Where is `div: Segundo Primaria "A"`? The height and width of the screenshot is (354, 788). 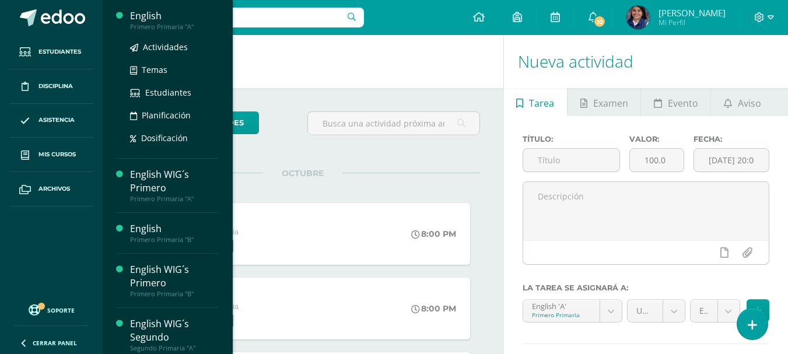
div: Segundo Primaria "A" is located at coordinates (174, 348).